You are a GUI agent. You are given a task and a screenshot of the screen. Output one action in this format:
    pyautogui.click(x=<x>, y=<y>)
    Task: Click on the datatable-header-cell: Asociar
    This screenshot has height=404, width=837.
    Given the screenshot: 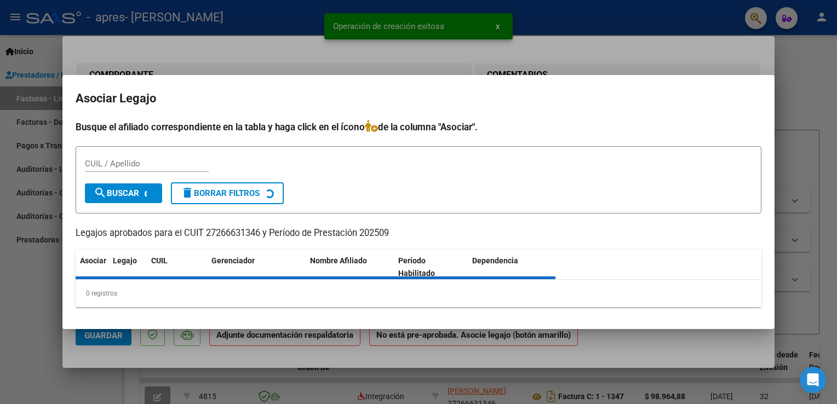 What is the action you would take?
    pyautogui.click(x=92, y=267)
    